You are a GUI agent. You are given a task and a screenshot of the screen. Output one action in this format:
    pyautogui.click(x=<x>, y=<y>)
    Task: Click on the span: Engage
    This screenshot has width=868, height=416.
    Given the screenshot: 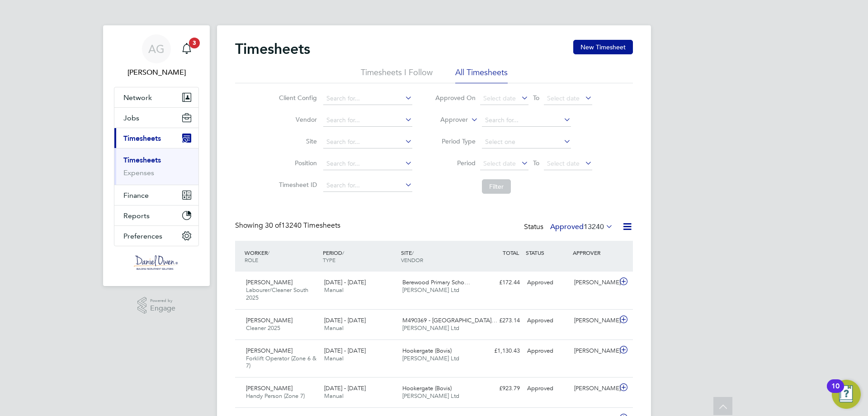 What is the action you would take?
    pyautogui.click(x=162, y=308)
    